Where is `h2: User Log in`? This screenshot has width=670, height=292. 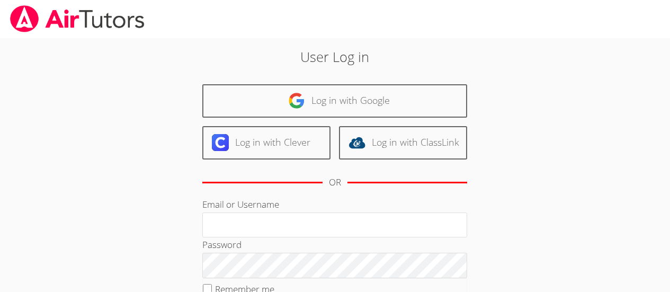 h2: User Log in is located at coordinates (335, 57).